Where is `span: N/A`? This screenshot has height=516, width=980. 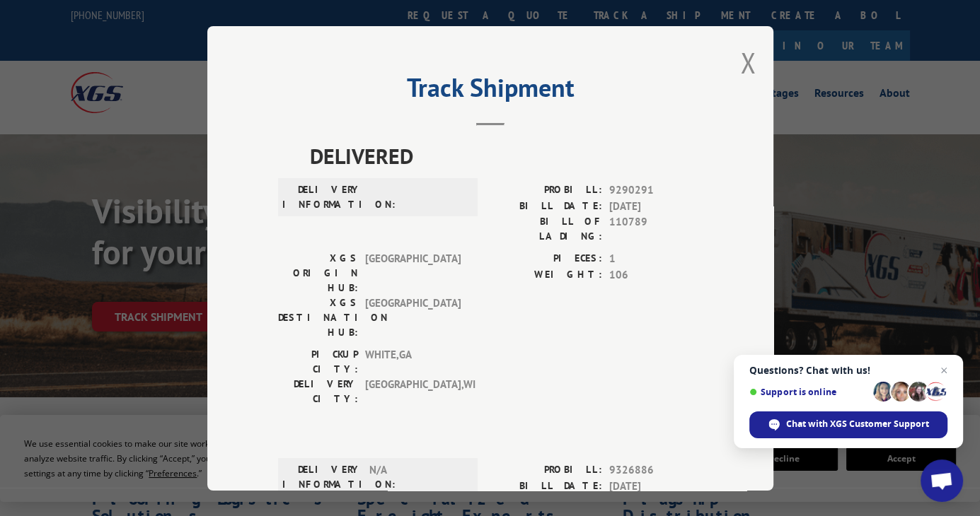 span: N/A is located at coordinates (417, 477).